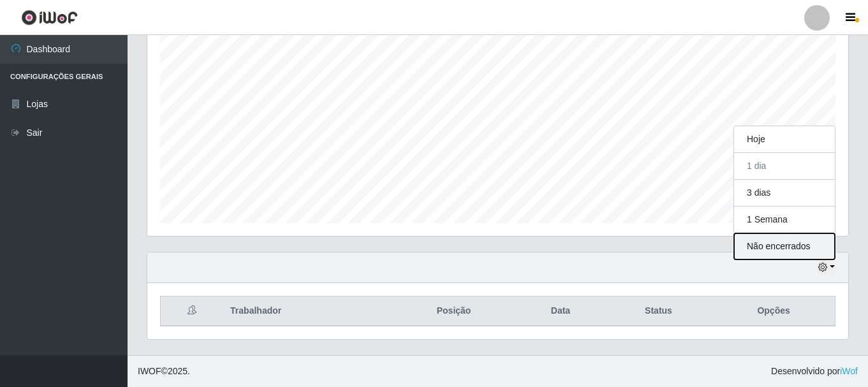 The height and width of the screenshot is (387, 868). I want to click on th: Posição, so click(453, 311).